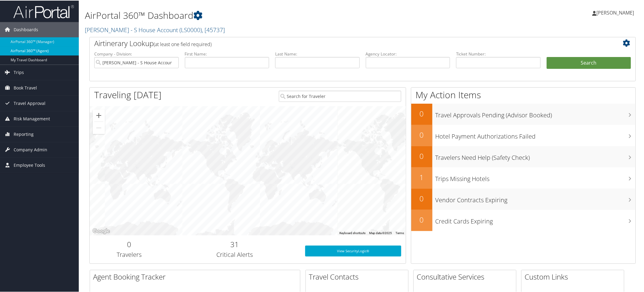 This screenshot has height=292, width=644. Describe the element at coordinates (26, 29) in the screenshot. I see `span: Dashboards` at that location.